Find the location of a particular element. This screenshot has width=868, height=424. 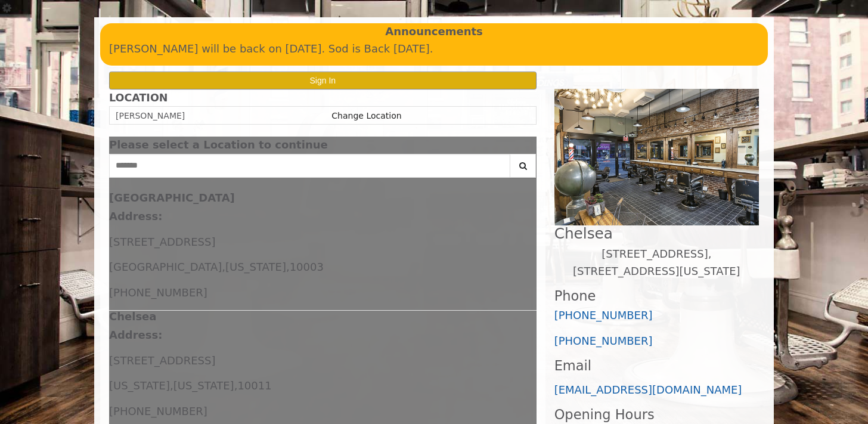

button: Sign In is located at coordinates (323, 80).